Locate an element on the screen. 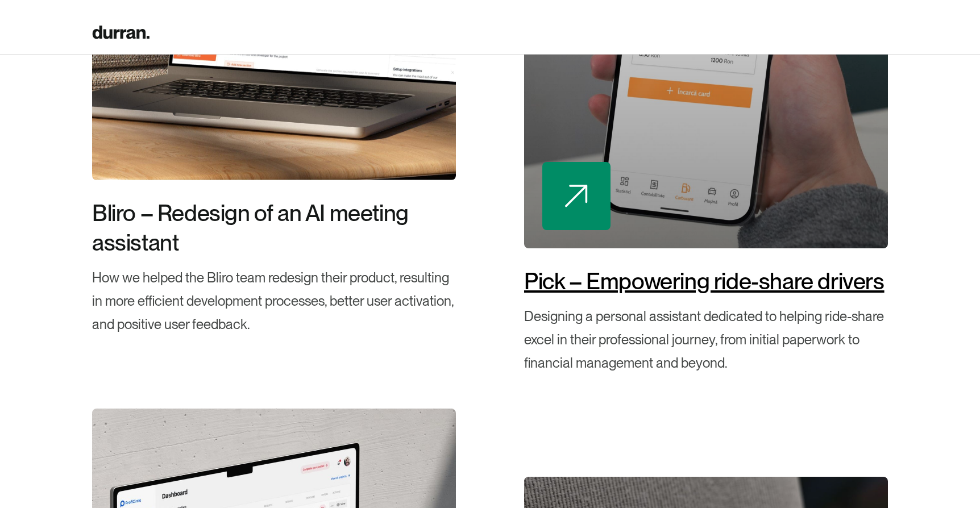 Image resolution: width=980 pixels, height=508 pixels. div: Pick – Empowering ride-share drivers is located at coordinates (706, 281).